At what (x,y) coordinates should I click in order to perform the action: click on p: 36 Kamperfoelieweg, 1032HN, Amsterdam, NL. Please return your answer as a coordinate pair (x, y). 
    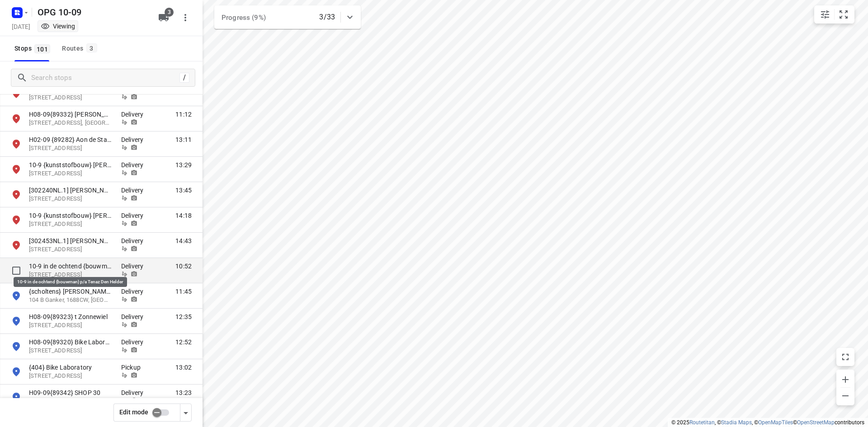
    Looking at the image, I should click on (70, 376).